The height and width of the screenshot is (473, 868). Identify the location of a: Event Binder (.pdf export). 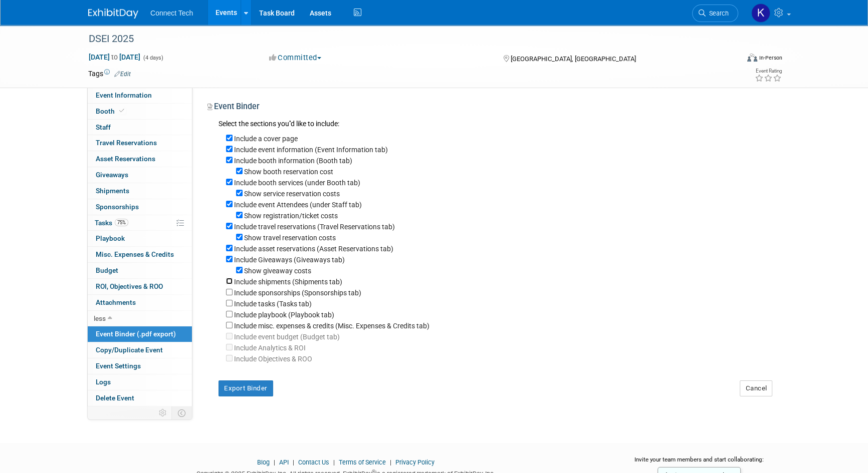
(140, 334).